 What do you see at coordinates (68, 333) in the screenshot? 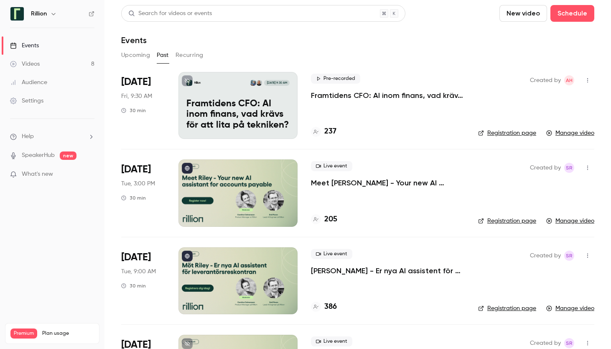
I see `span: Plan usage` at bounding box center [68, 333].